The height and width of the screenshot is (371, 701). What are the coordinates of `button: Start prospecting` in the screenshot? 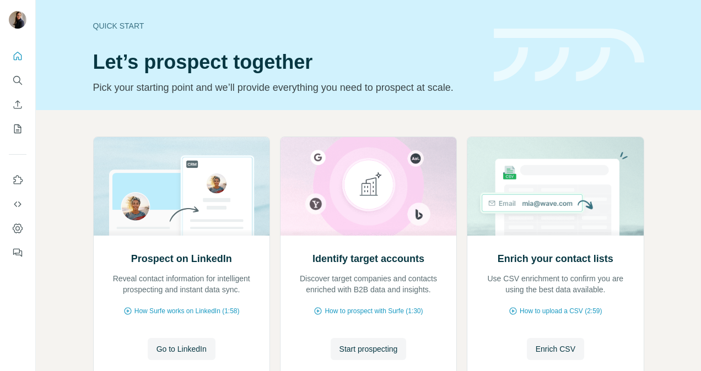 It's located at (369, 349).